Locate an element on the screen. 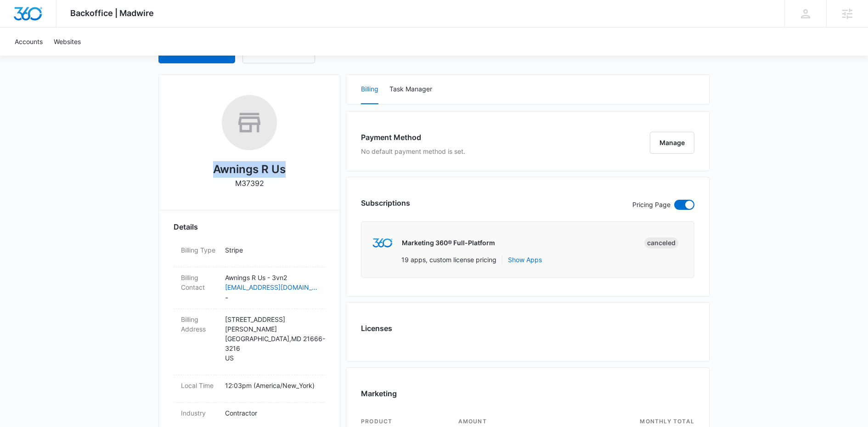 The image size is (868, 427). div: Canceled is located at coordinates (661, 243).